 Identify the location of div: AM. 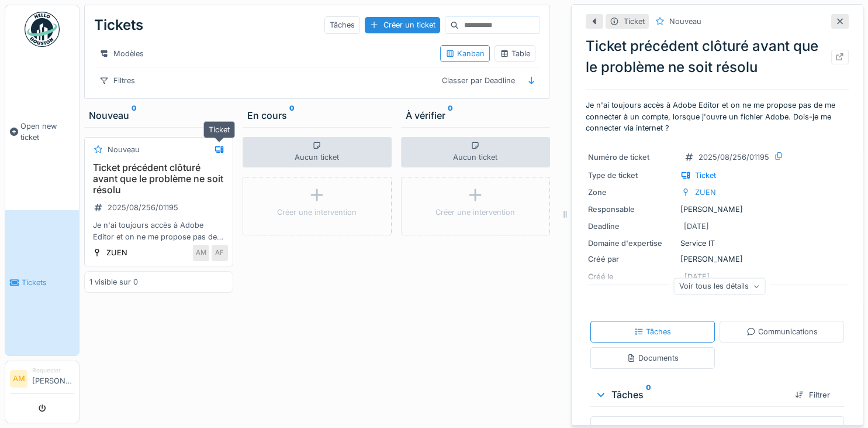
(201, 253).